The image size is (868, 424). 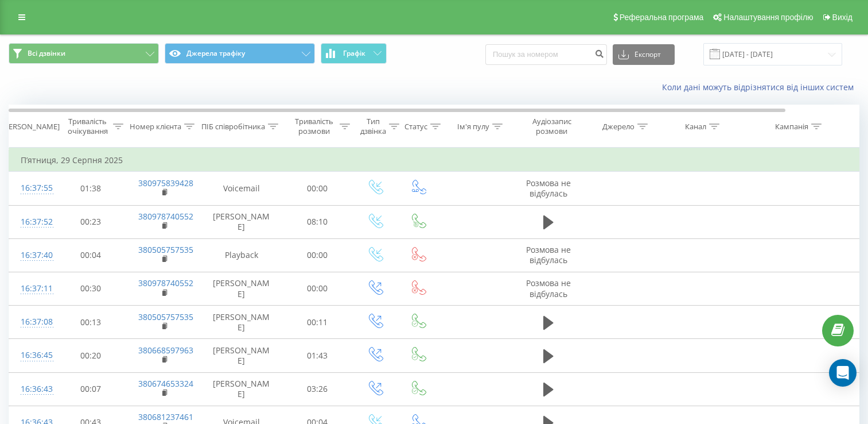 I want to click on button: Графік, so click(x=353, y=53).